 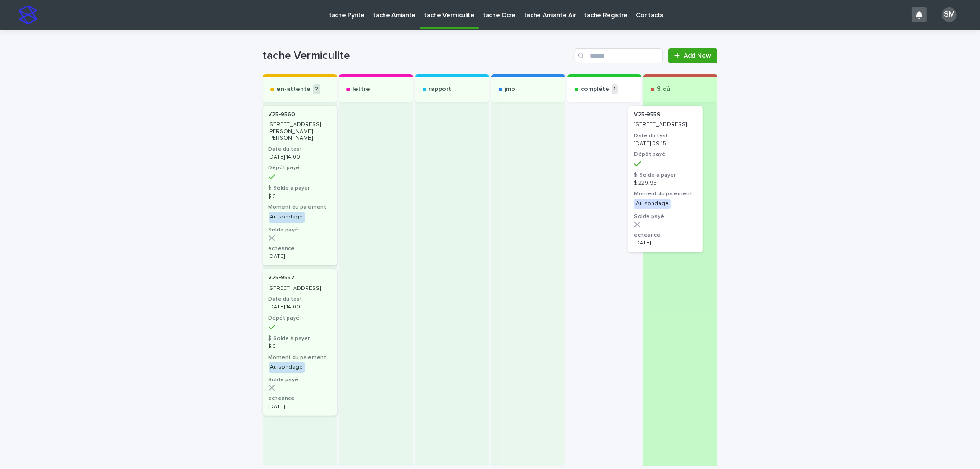 I want to click on span: Add New, so click(x=697, y=56).